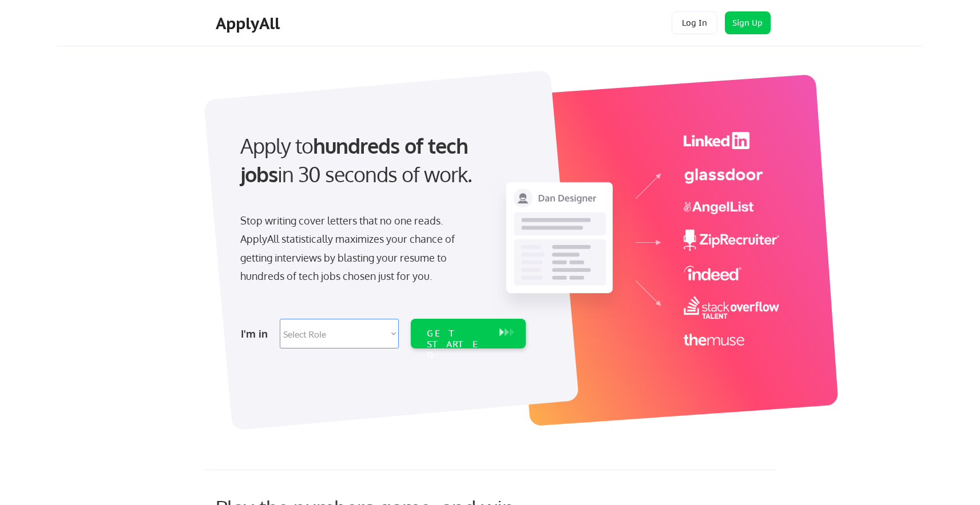  Describe the element at coordinates (257, 334) in the screenshot. I see `div: I'm in` at that location.